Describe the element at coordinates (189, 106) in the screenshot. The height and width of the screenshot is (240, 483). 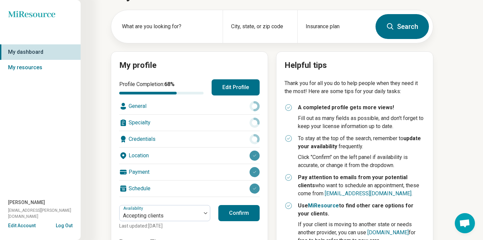
I see `div: General` at that location.